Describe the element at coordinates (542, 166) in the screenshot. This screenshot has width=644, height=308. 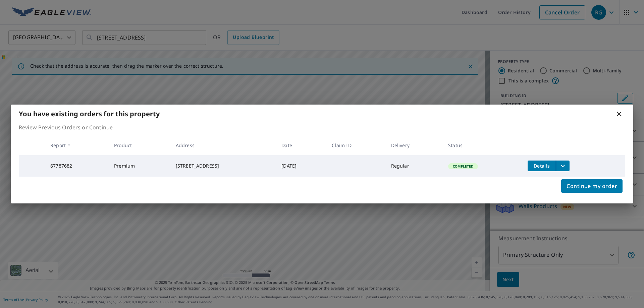
I see `button: detailsBtn-67787682` at that location.